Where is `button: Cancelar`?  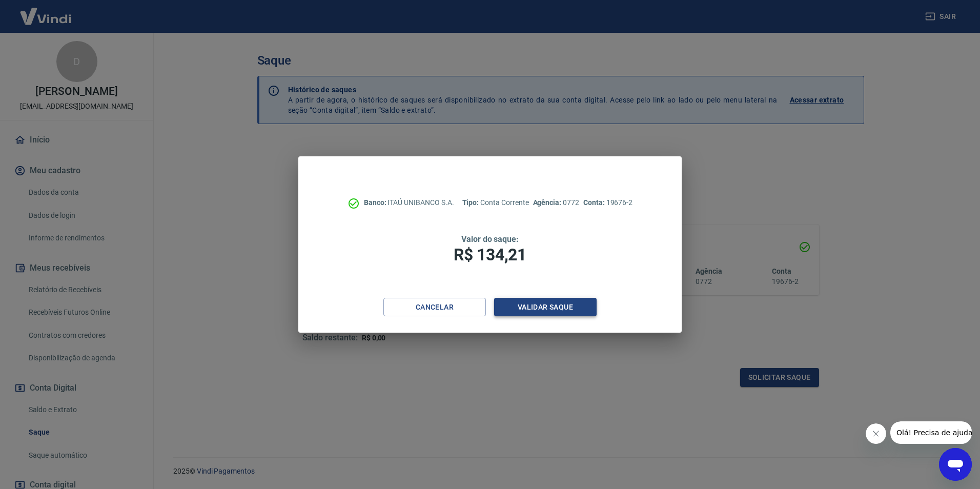
button: Cancelar is located at coordinates (434, 308).